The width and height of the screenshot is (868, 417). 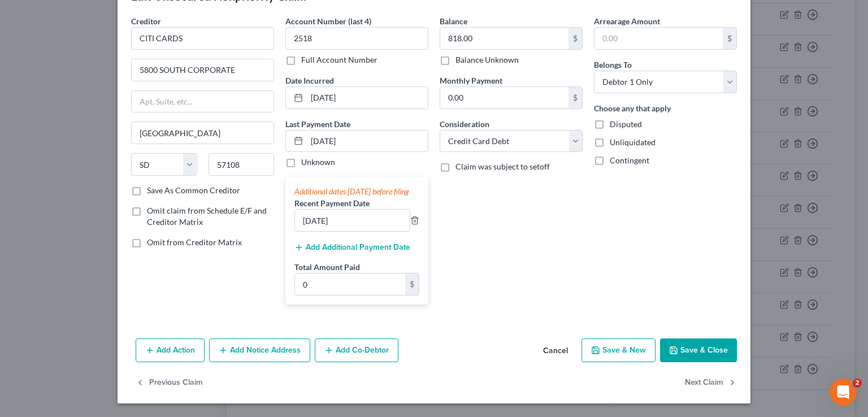 I want to click on input: Enter address..., so click(x=203, y=70).